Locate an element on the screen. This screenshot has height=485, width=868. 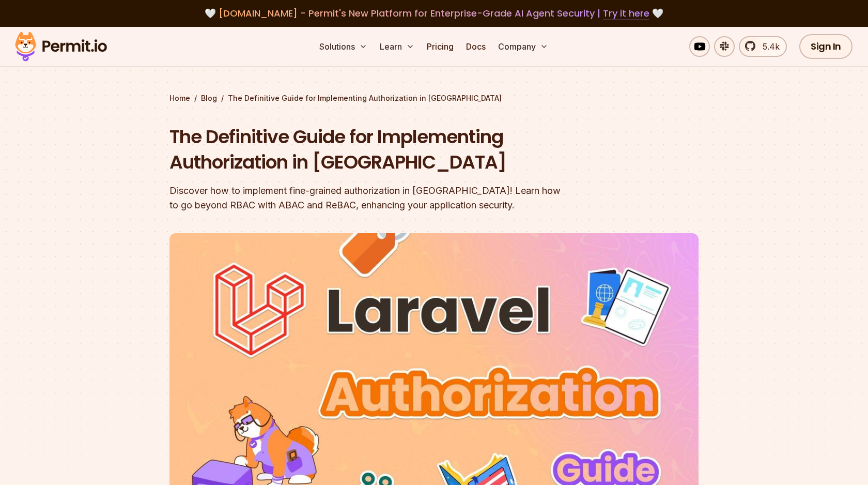
img: Permit logo is located at coordinates (61, 47).